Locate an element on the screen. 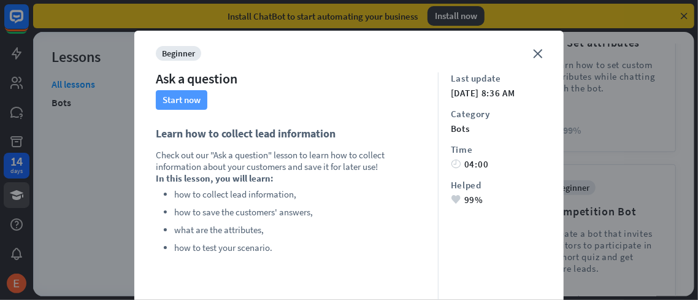 The height and width of the screenshot is (300, 698). i: time is located at coordinates (456, 164).